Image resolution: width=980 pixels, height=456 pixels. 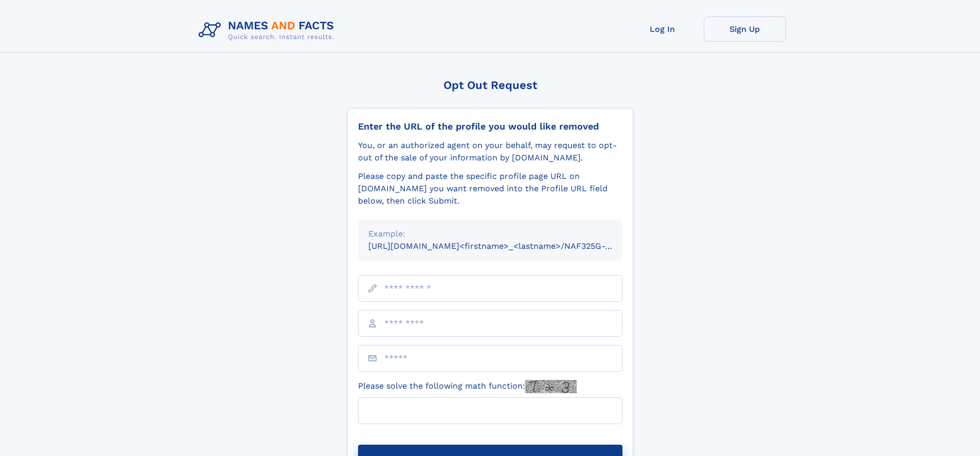 What do you see at coordinates (491, 152) in the screenshot?
I see `div: You, or an authorized agent on your behalf, may request to opt-out of the sale of your informatio...` at bounding box center [491, 152].